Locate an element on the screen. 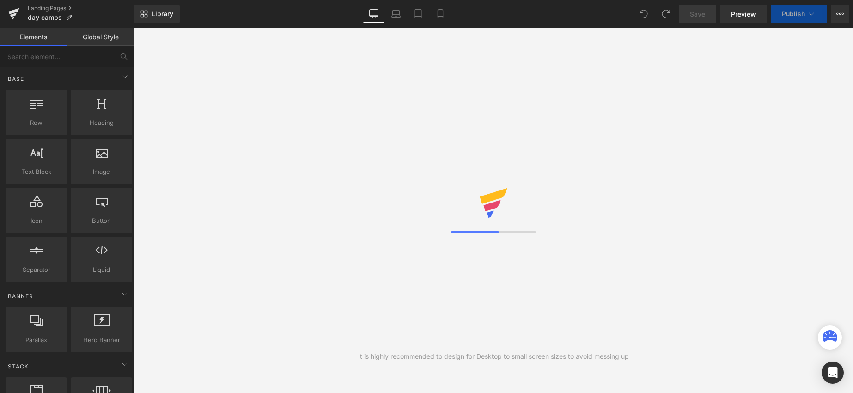  div: Open Intercom Messenger is located at coordinates (833, 372).